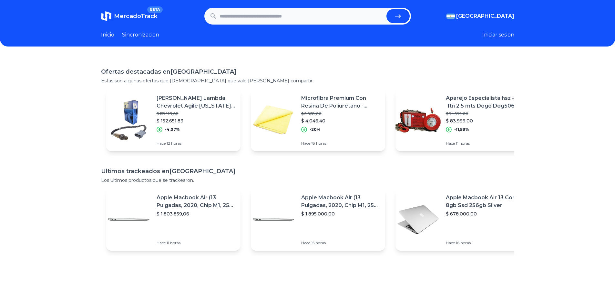 Image resolution: width=615 pixels, height=292 pixels. I want to click on button: Iniciar sesion, so click(498, 35).